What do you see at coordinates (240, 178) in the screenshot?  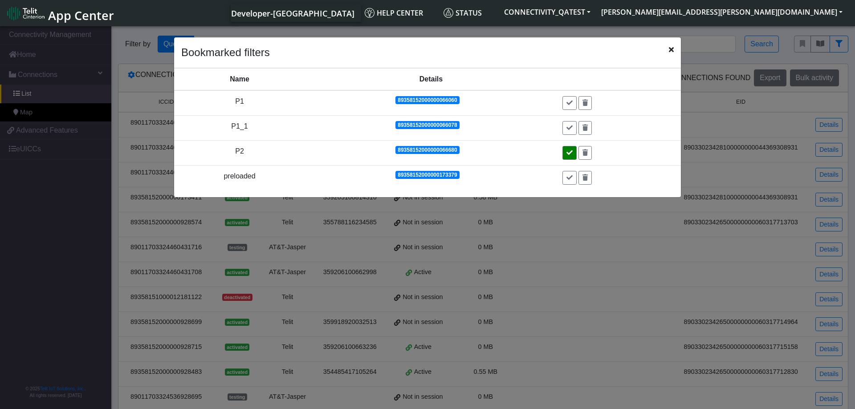 I see `td: preloaded` at bounding box center [240, 178].